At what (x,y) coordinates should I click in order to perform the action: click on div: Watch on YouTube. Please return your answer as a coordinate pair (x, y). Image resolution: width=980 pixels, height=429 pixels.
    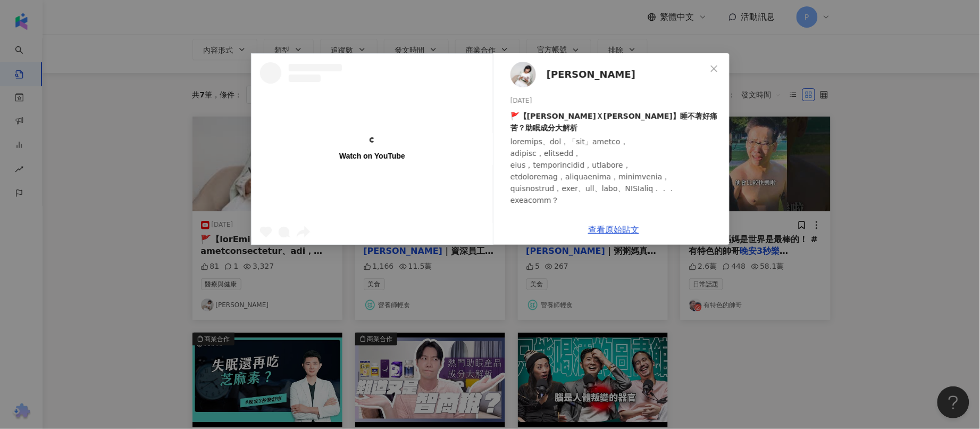
    Looking at the image, I should click on (372, 156).